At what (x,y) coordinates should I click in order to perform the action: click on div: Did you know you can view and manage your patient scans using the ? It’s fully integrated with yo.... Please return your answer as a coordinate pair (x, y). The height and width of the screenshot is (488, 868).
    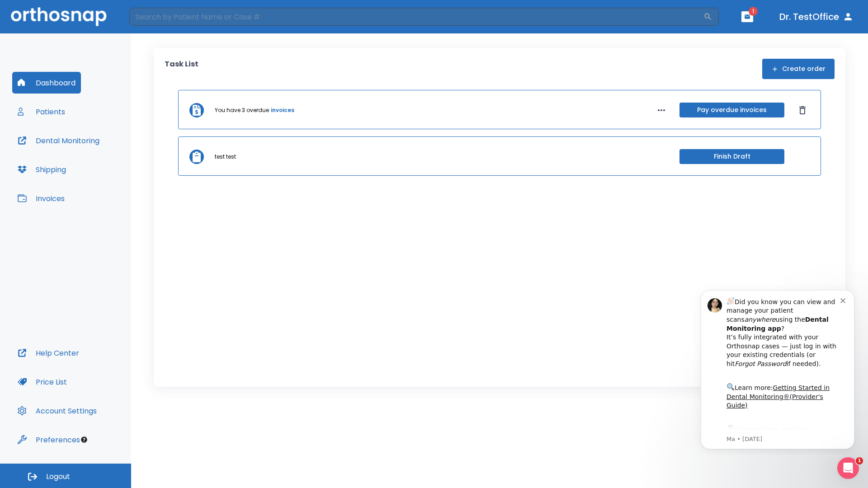
    Looking at the image, I should click on (96, 55).